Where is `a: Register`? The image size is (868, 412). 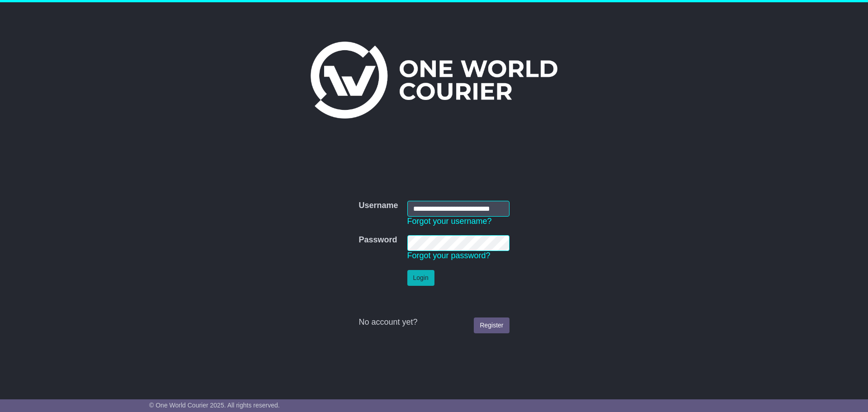 a: Register is located at coordinates (491, 325).